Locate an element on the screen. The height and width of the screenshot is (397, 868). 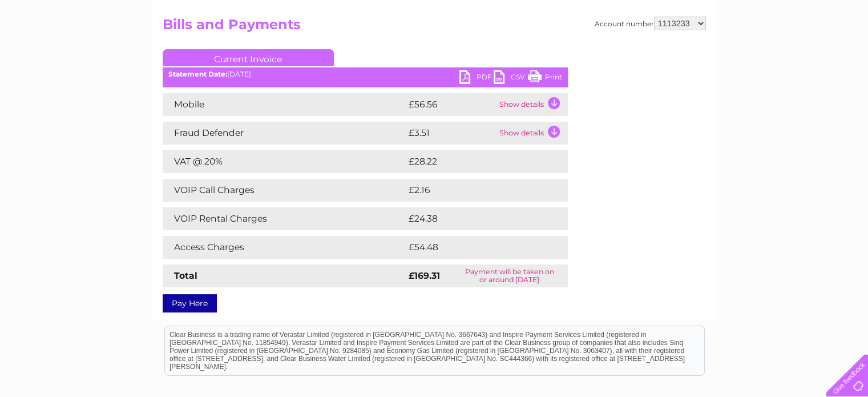
a: Blog is located at coordinates (777, 52).